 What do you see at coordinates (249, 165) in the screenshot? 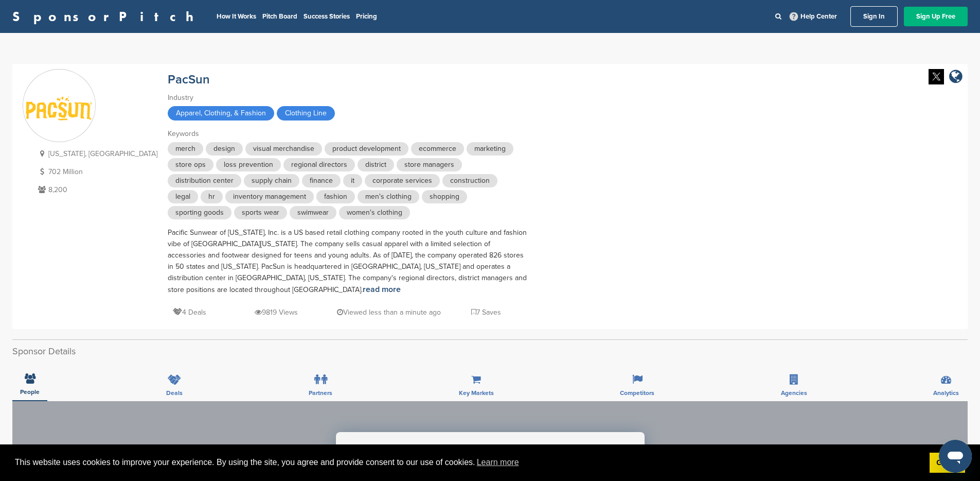
I see `span: loss prevention` at bounding box center [249, 165].